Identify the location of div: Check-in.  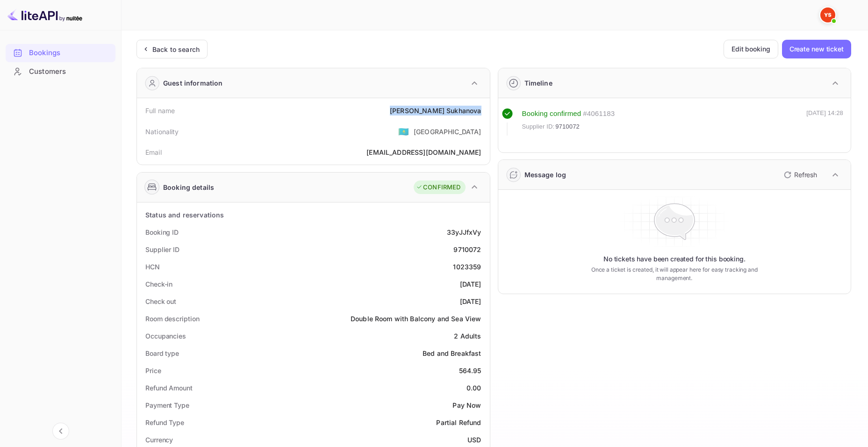
(159, 284).